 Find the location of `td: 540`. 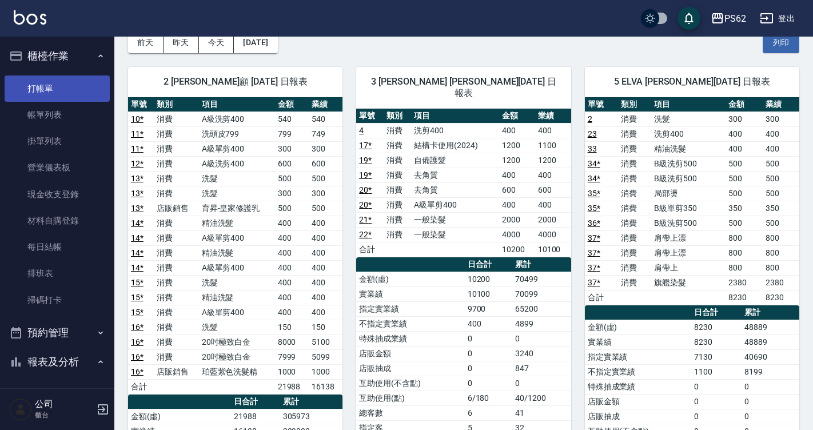

td: 540 is located at coordinates (292, 119).